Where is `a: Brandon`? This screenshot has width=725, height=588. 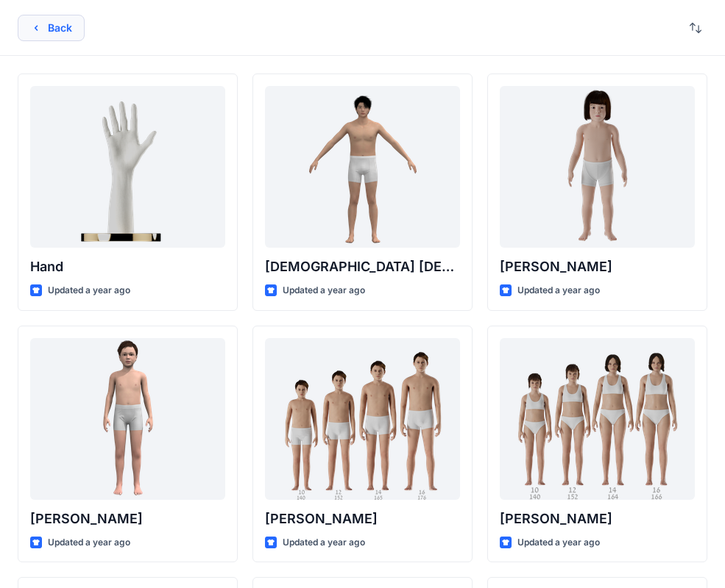
a: Brandon is located at coordinates (362, 419).